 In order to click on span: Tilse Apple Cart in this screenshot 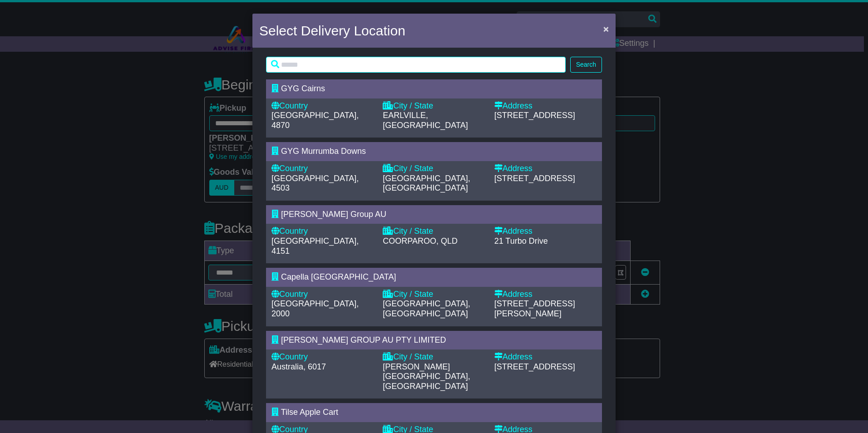, I will do `click(310, 412)`.